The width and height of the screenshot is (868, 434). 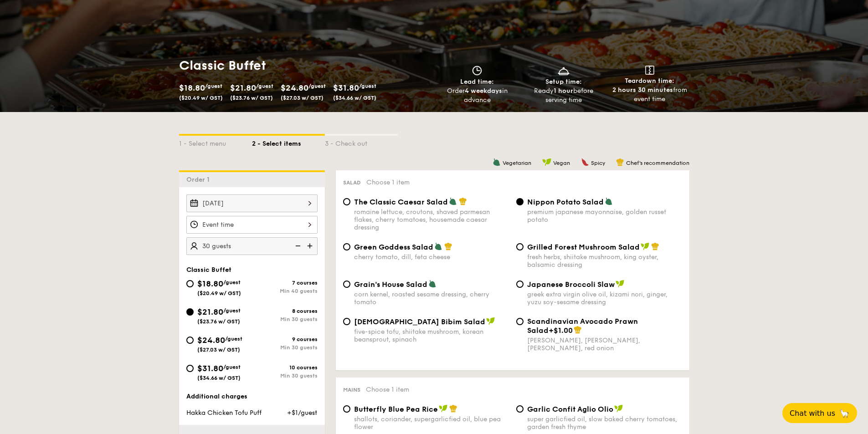 What do you see at coordinates (431, 423) in the screenshot?
I see `div: shallots, coriander, supergarlicfied oil, blue pea flower` at bounding box center [431, 423].